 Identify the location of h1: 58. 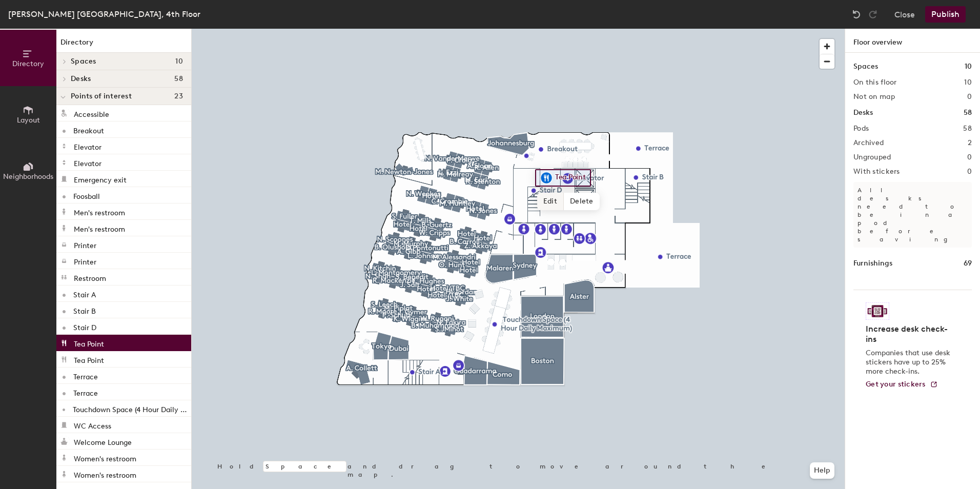
(968, 113).